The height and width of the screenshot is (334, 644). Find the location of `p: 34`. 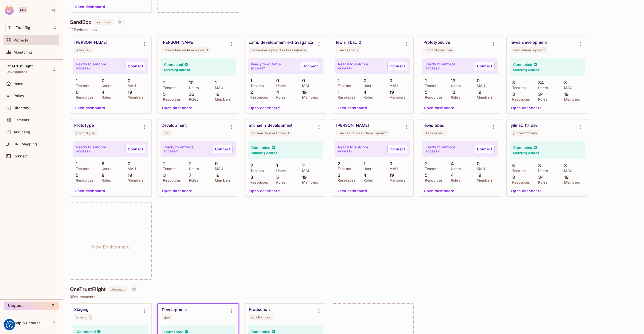

p: 34 is located at coordinates (540, 83).